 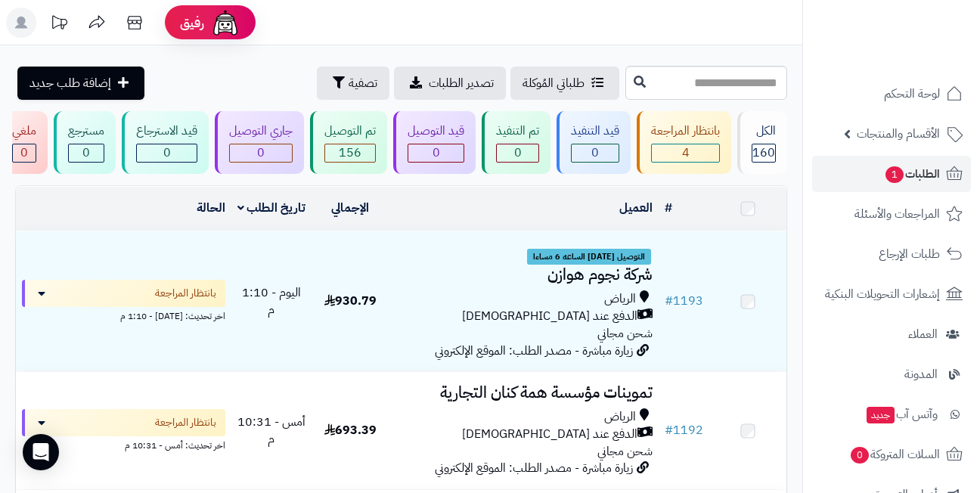 I want to click on img: ai-face.png, so click(x=226, y=23).